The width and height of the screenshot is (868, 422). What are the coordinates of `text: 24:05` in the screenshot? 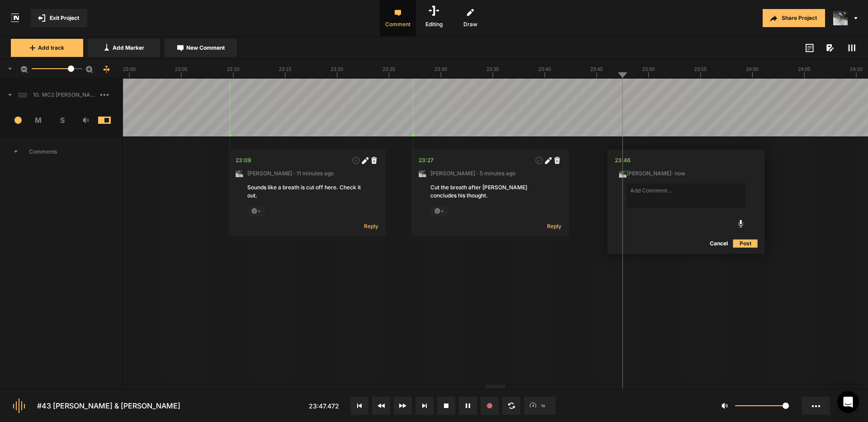 It's located at (805, 69).